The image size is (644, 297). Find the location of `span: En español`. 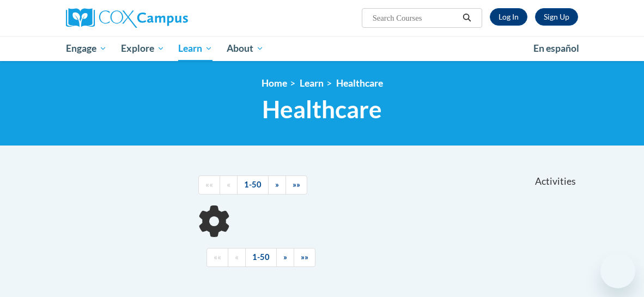

span: En español is located at coordinates (557, 48).